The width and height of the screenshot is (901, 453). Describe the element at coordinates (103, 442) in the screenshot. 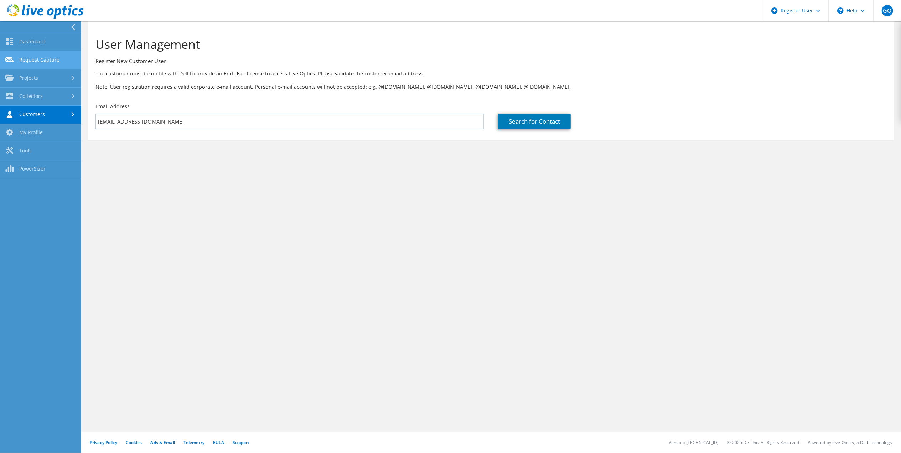

I see `a: Privacy Policy` at that location.